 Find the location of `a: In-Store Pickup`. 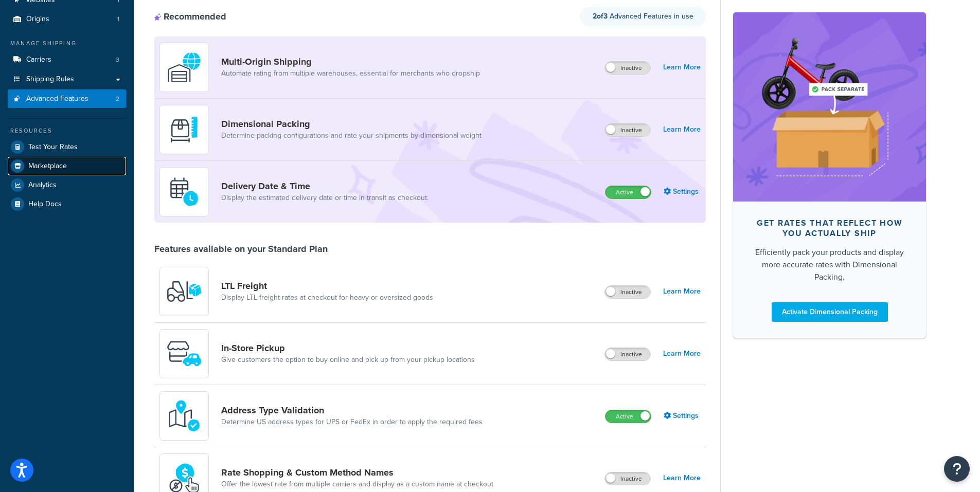

a: In-Store Pickup is located at coordinates (348, 348).